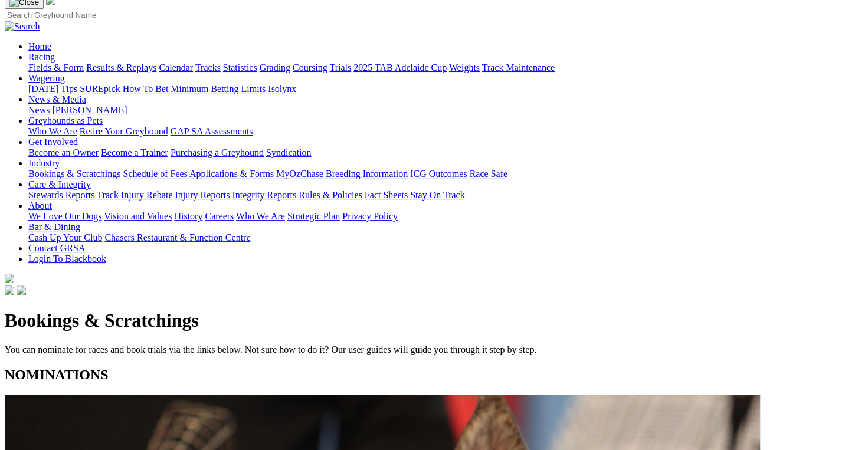  I want to click on a: News & Media, so click(57, 99).